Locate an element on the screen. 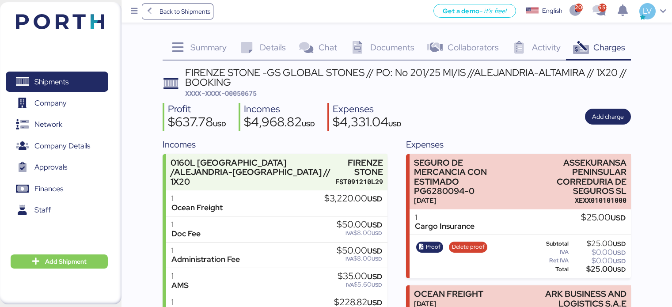 This screenshot has width=672, height=307. span: Approvals is located at coordinates (51, 167).